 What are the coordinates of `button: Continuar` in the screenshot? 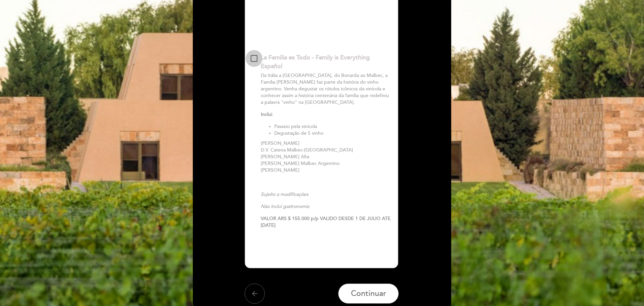 It's located at (369, 294).